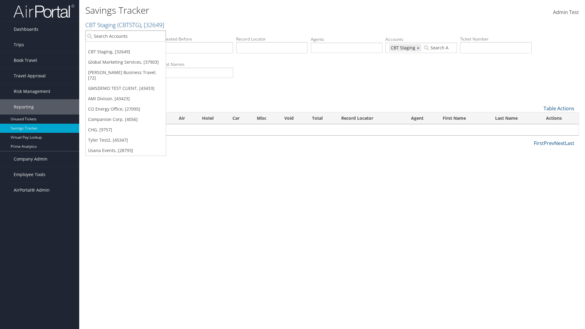 This screenshot has height=329, width=585. Describe the element at coordinates (185, 118) in the screenshot. I see `th: Air` at that location.